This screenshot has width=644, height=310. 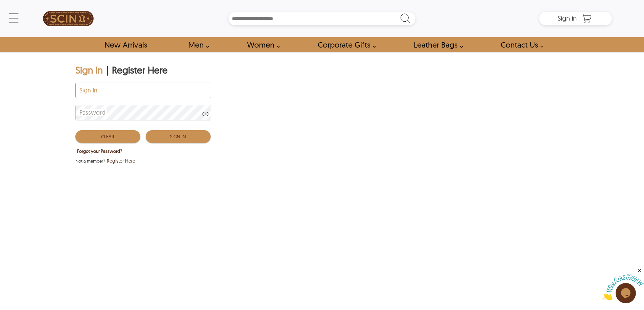 I want to click on span: Sign in, so click(x=567, y=18).